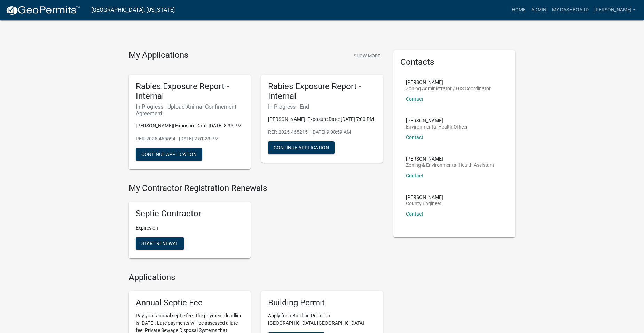  Describe the element at coordinates (256, 277) in the screenshot. I see `h4: Applications` at that location.